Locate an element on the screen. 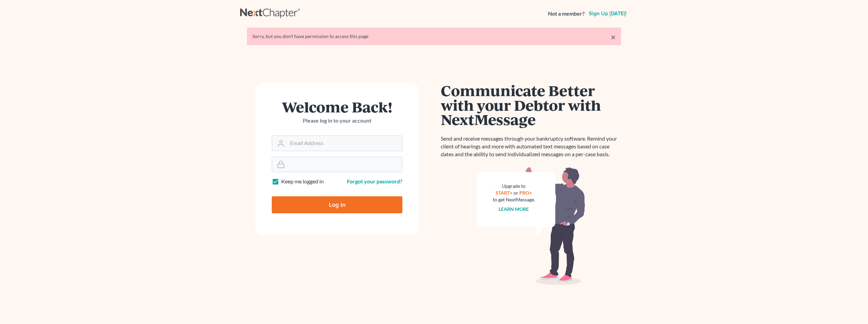 This screenshot has width=868, height=324. span: or is located at coordinates (516, 193).